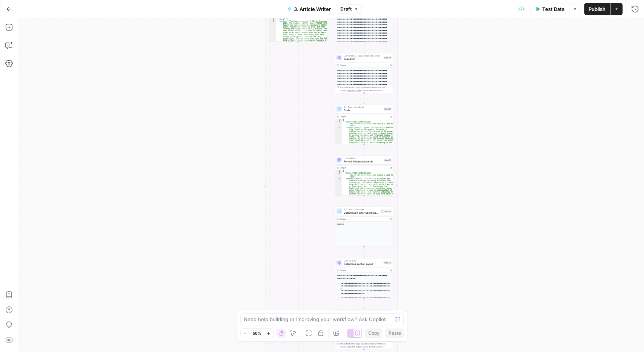 The image size is (644, 352). I want to click on button: Paste, so click(394, 333).